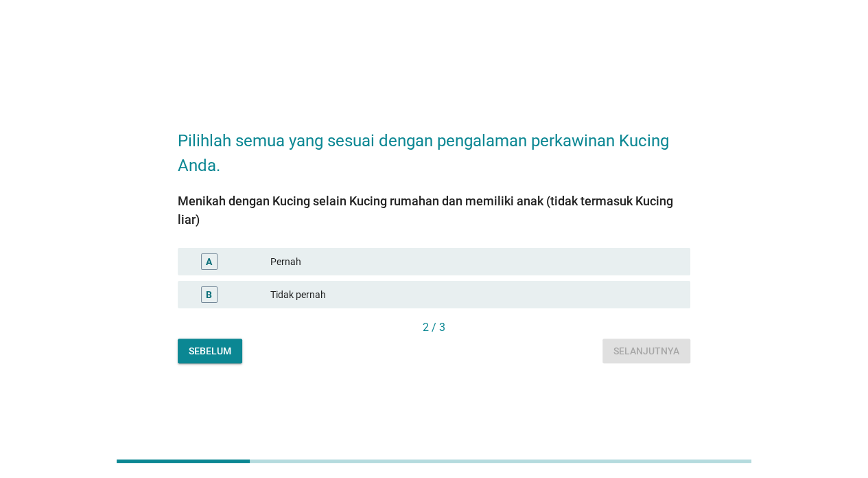 The image size is (868, 478). Describe the element at coordinates (210, 351) in the screenshot. I see `button: Sebelum` at that location.